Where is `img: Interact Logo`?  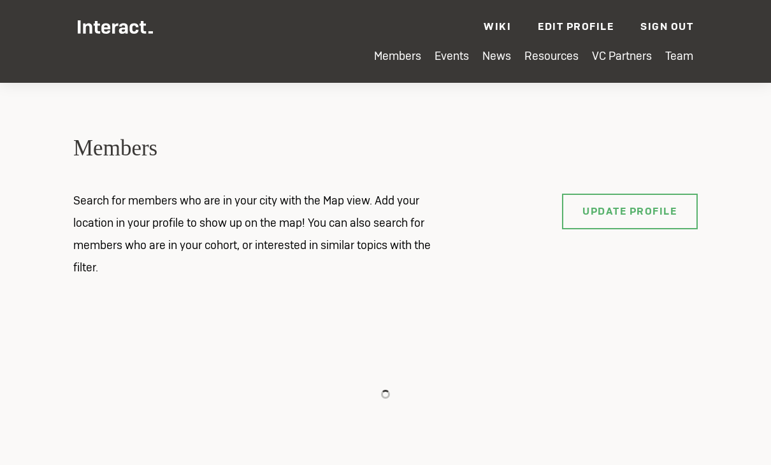
img: Interact Logo is located at coordinates (115, 27).